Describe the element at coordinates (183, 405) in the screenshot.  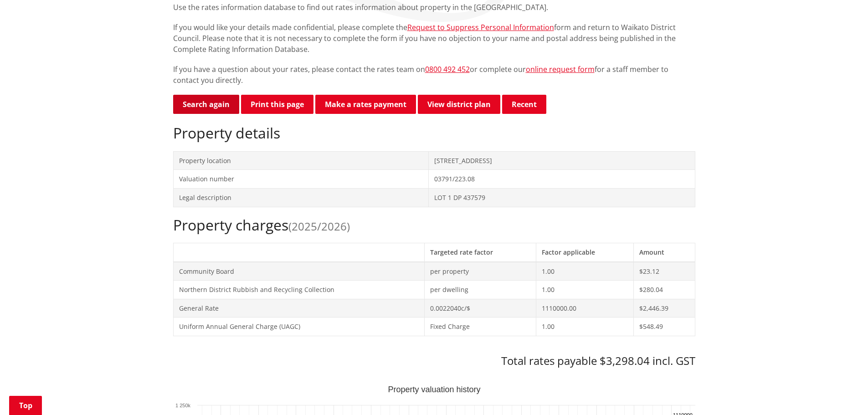
I see `text: 1 250k` at that location.